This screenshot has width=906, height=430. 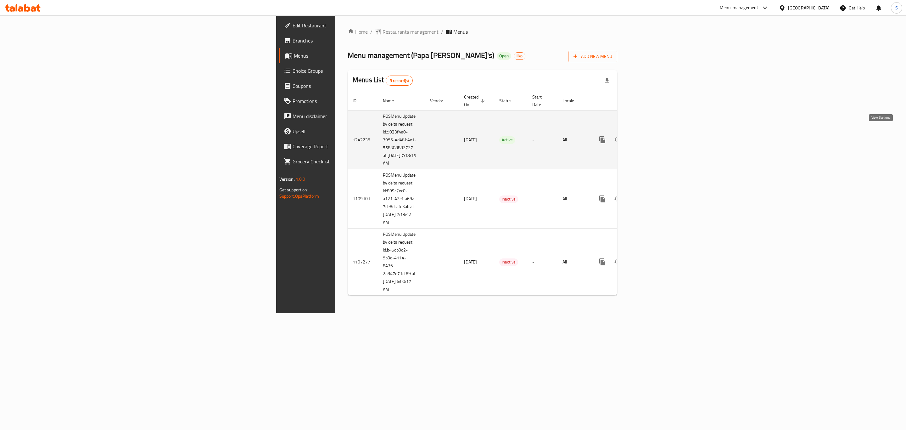 What do you see at coordinates (357, 146) in the screenshot?
I see `span: Coverage Report` at bounding box center [357, 146].